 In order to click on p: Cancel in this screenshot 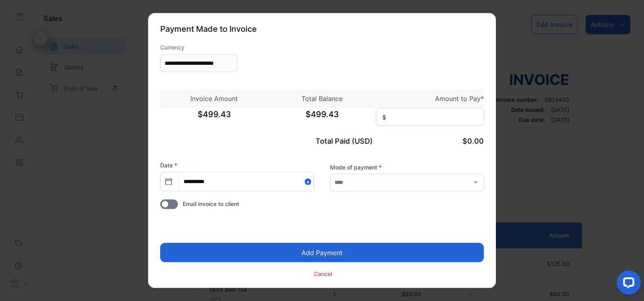, I will do `click(323, 273)`.